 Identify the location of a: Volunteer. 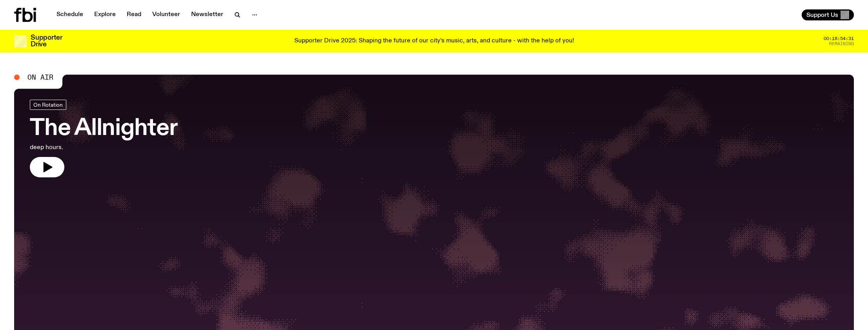
(166, 15).